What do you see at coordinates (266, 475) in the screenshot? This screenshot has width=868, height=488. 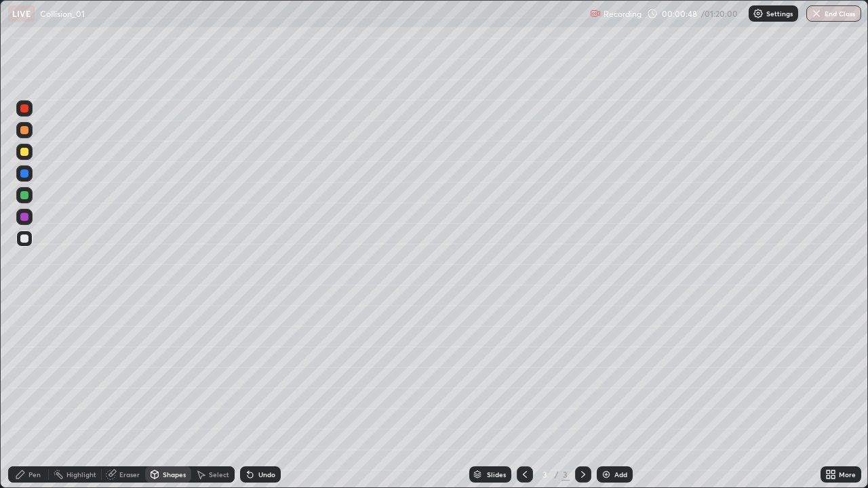 I see `div: Undo` at bounding box center [266, 475].